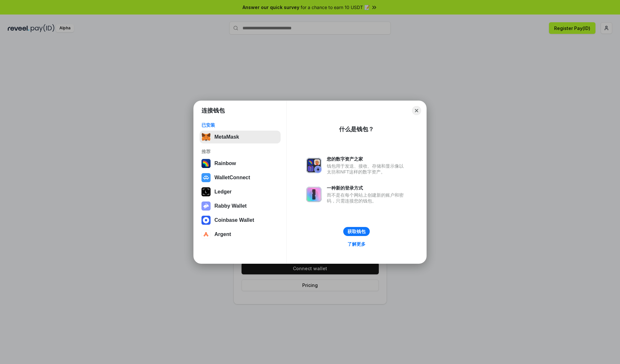  What do you see at coordinates (357, 232) in the screenshot?
I see `div: 获取钱包` at bounding box center [357, 232].